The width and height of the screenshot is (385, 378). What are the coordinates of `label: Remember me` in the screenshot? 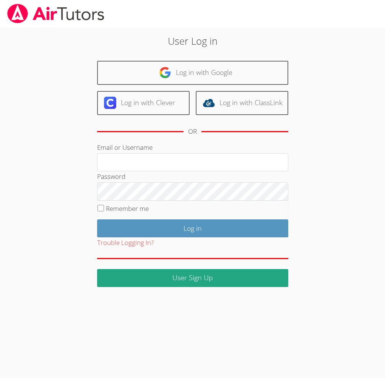 It's located at (127, 208).